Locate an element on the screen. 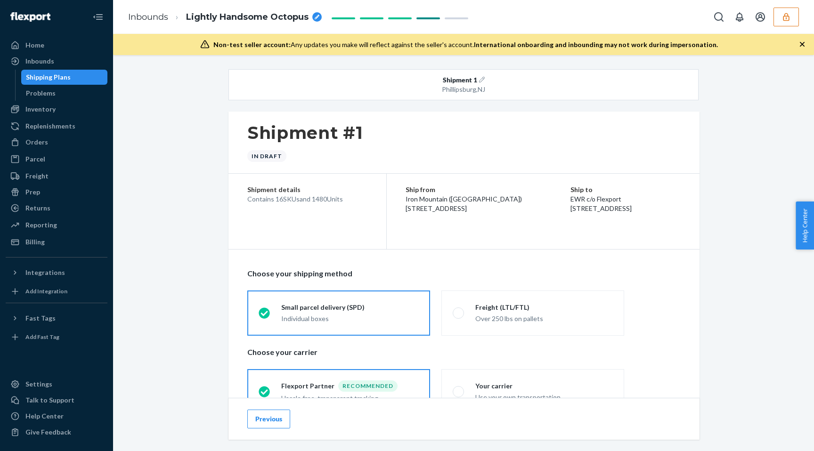 The height and width of the screenshot is (451, 814). div: Talk to Support is located at coordinates (50, 401).